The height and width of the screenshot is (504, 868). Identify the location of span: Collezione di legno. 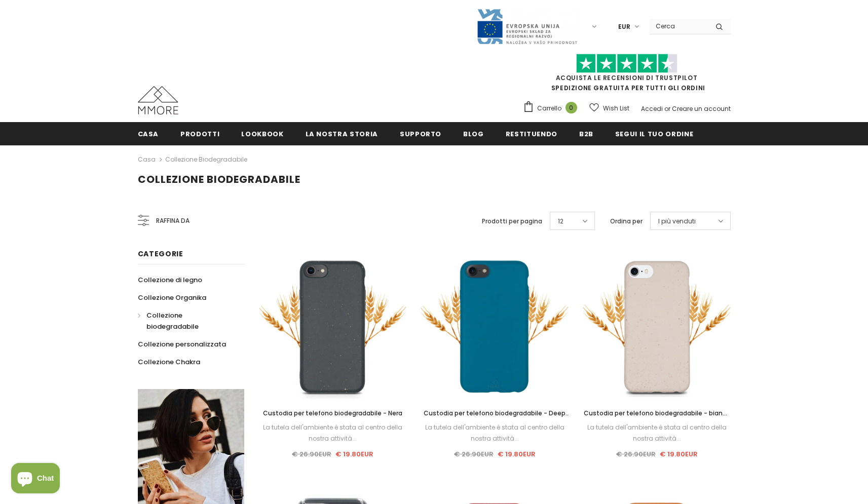
(170, 279).